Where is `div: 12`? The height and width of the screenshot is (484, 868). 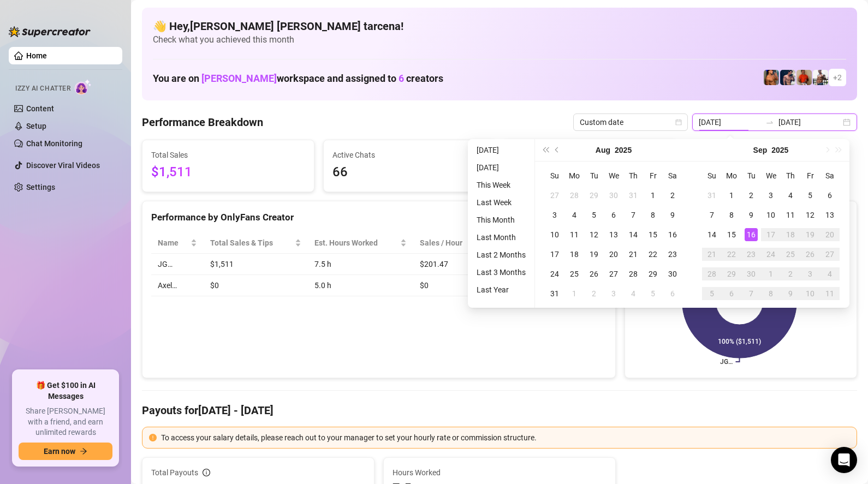 div: 12 is located at coordinates (810, 215).